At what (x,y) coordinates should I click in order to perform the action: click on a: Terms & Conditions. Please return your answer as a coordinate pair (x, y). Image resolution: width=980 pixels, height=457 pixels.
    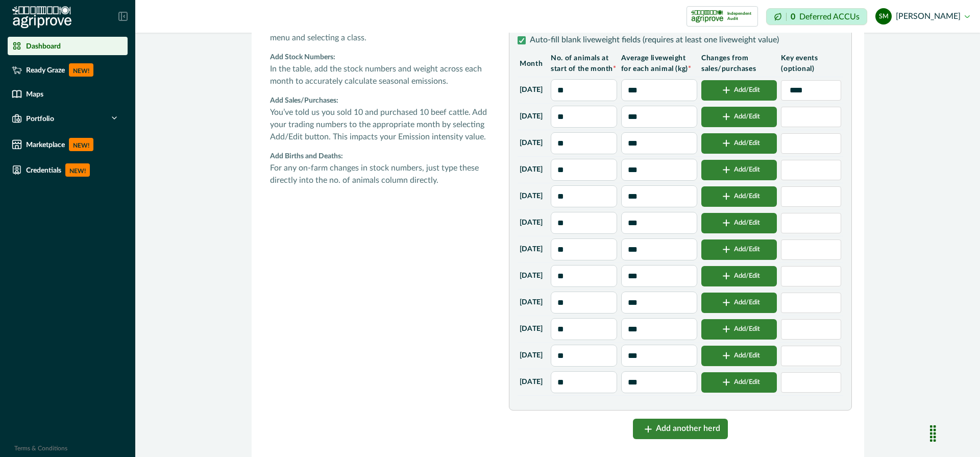
    Looking at the image, I should click on (41, 448).